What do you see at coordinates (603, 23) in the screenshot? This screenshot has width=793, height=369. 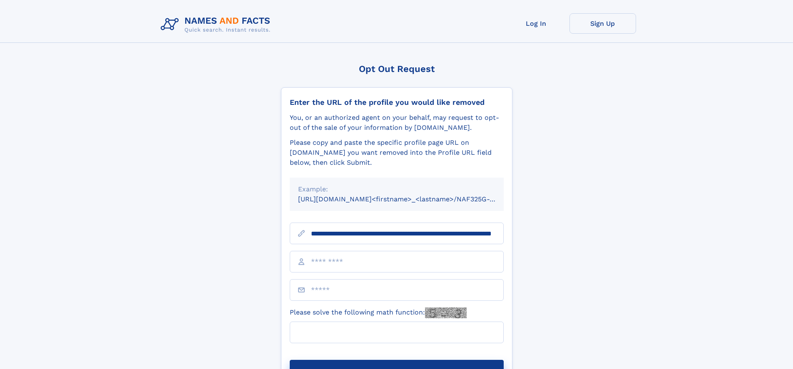 I see `a: Sign Up` at bounding box center [603, 23].